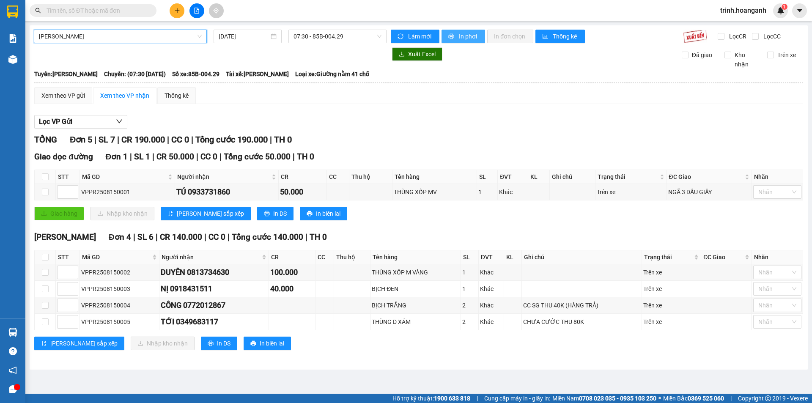 The height and width of the screenshot is (403, 812). I want to click on div: Xem theo VP gửi, so click(63, 96).